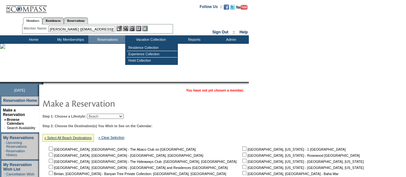  Describe the element at coordinates (17, 167) in the screenshot. I see `a: My Reservation Wish List` at that location.